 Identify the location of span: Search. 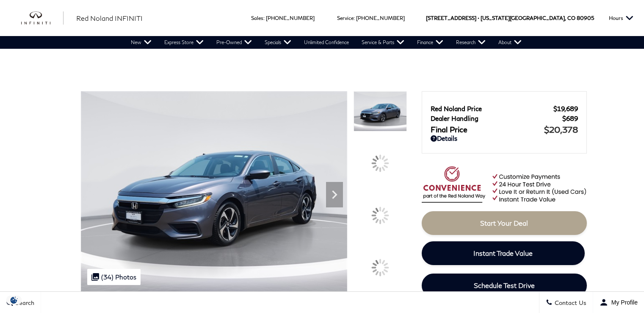
(24, 302).